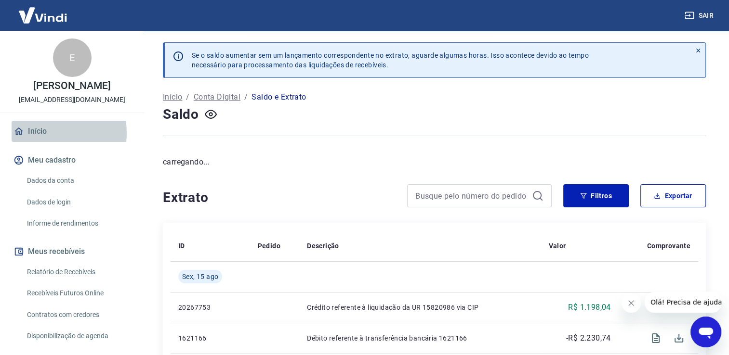  I want to click on button: Meu cadastro, so click(72, 160).